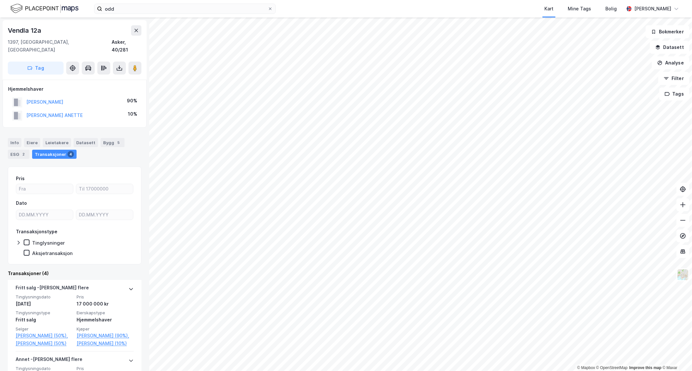  Describe the element at coordinates (20, 179) in the screenshot. I see `div: Pris` at that location.